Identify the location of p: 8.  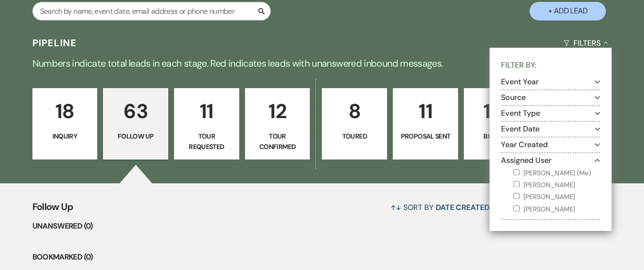
(354, 111).